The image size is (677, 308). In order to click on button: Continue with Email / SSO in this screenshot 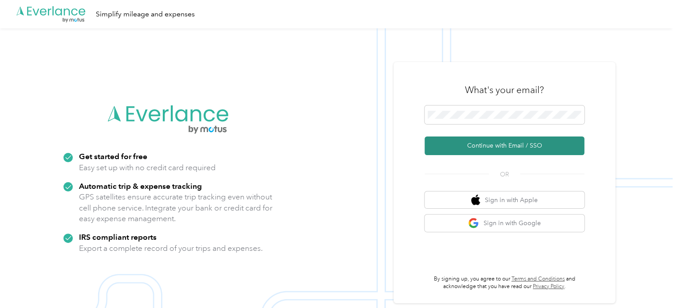, I will do `click(504, 146)`.